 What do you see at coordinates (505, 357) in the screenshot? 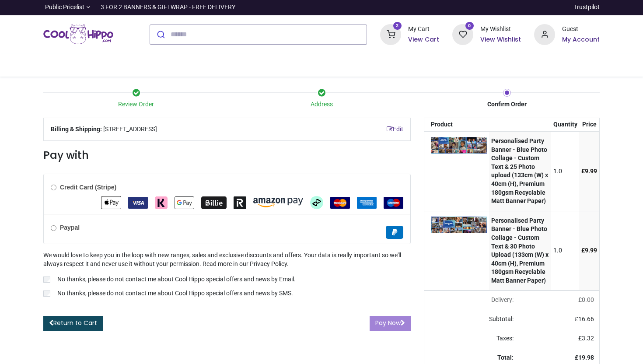
I see `strong: Total:` at bounding box center [505, 357].